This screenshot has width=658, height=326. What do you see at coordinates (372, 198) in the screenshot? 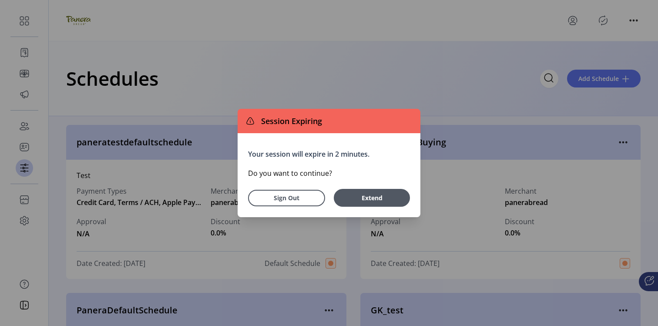
I see `span: Extend` at bounding box center [372, 198].